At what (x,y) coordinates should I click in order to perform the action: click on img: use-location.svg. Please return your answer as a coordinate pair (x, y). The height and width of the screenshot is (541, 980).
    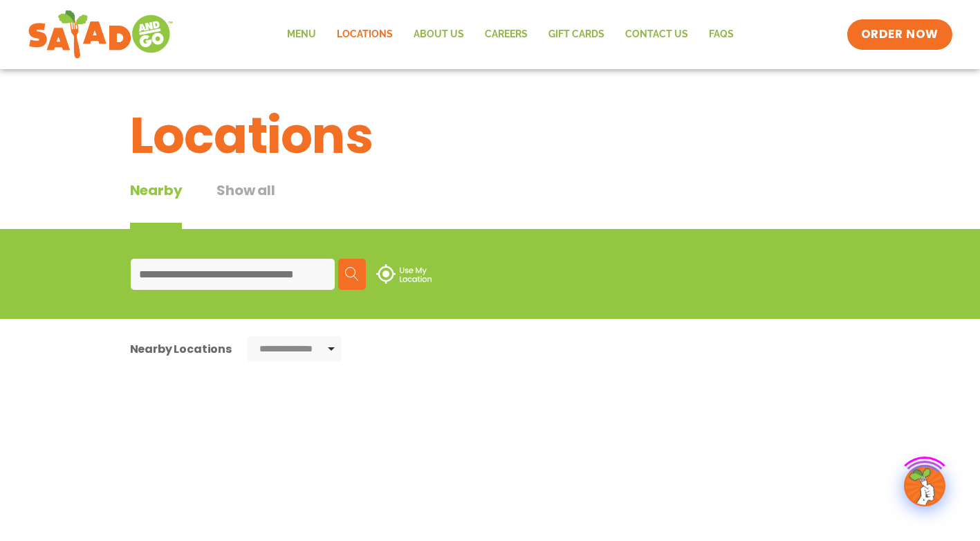
    Looking at the image, I should click on (404, 274).